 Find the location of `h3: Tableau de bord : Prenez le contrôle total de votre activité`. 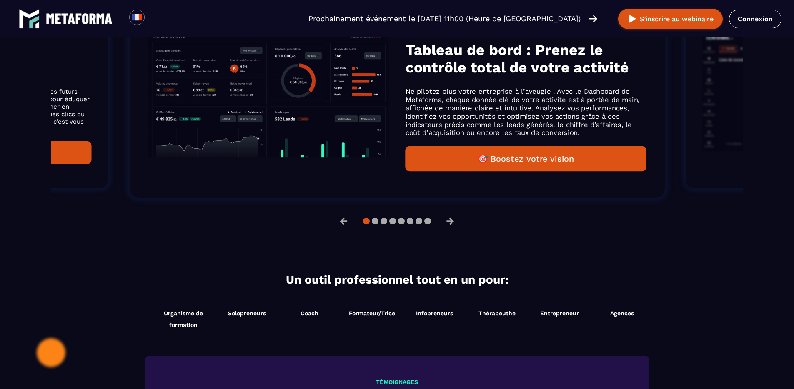

h3: Tableau de bord : Prenez le contrôle total de votre activité is located at coordinates (525, 59).